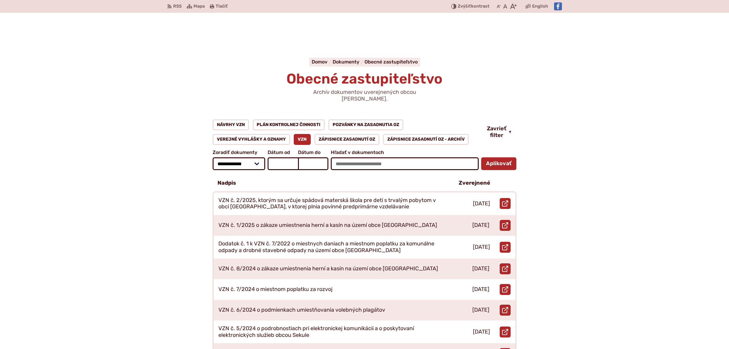  What do you see at coordinates (302, 139) in the screenshot?
I see `a: VZN` at bounding box center [302, 139].